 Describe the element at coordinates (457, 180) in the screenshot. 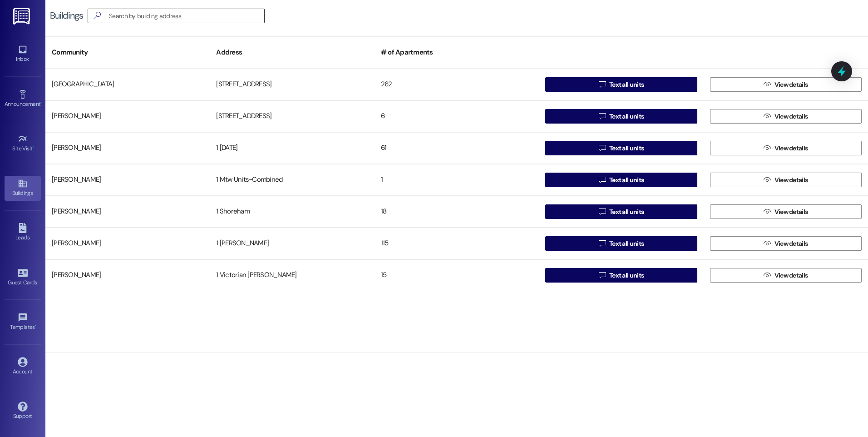

I see `div: 1` at that location.